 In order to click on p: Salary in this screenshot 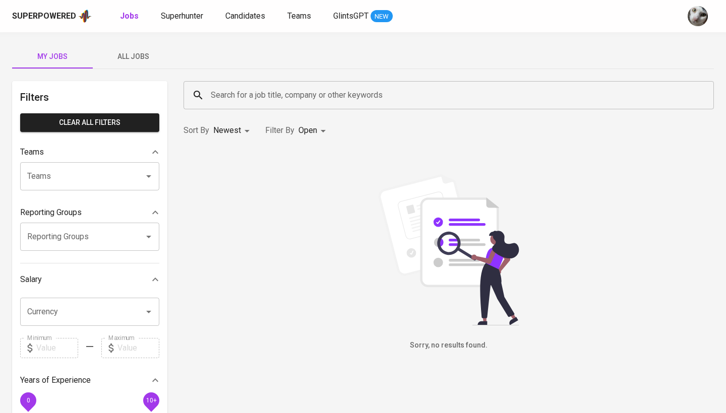, I will do `click(31, 280)`.